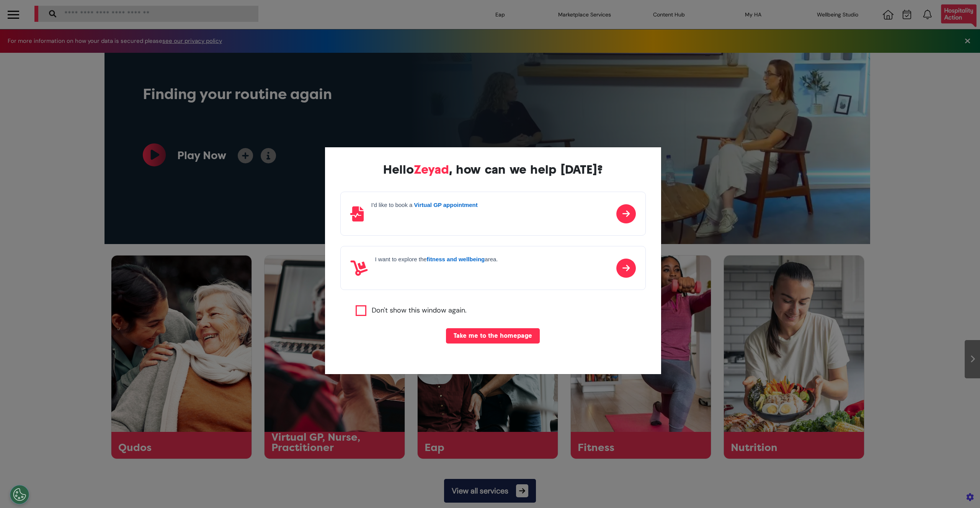  I want to click on button: Take me to the homepage, so click(492, 336).